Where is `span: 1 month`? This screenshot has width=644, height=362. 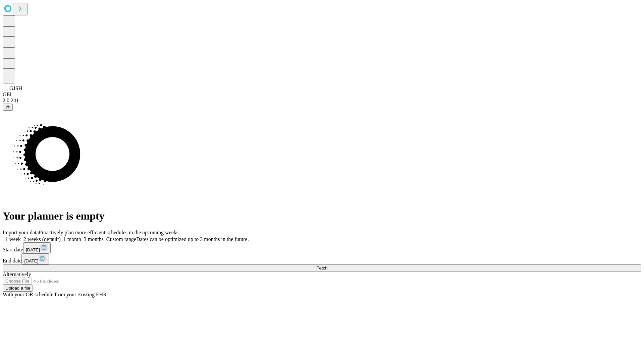 span: 1 month is located at coordinates (72, 239).